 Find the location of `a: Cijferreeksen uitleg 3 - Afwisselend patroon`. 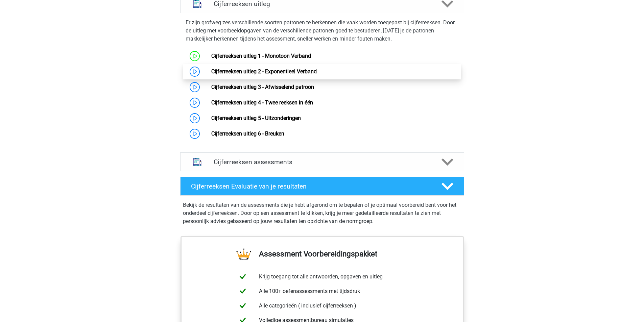

a: Cijferreeksen uitleg 3 - Afwisselend patroon is located at coordinates (263, 87).